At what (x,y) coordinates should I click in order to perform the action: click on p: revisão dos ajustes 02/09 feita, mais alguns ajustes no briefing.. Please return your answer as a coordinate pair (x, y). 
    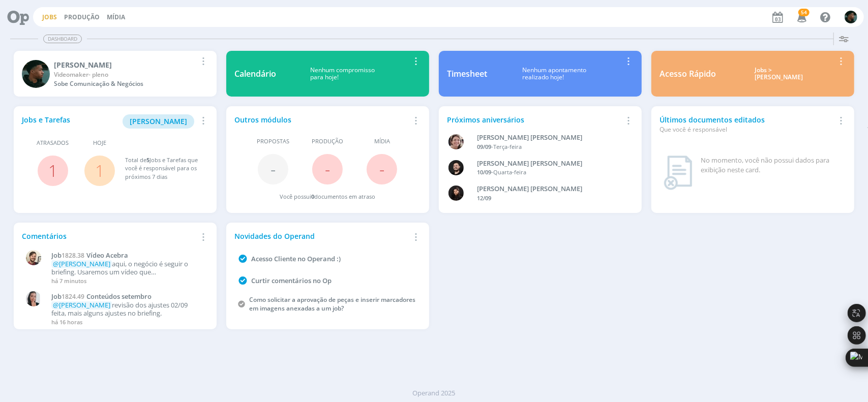
    Looking at the image, I should click on (127, 309).